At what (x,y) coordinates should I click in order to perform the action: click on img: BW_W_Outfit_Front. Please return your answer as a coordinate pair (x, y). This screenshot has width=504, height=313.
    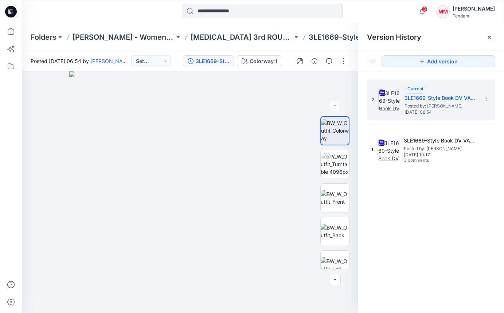
    Looking at the image, I should click on (335, 198).